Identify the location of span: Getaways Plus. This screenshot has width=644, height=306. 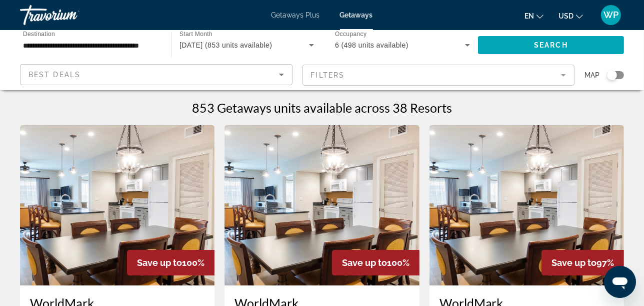
(296, 15).